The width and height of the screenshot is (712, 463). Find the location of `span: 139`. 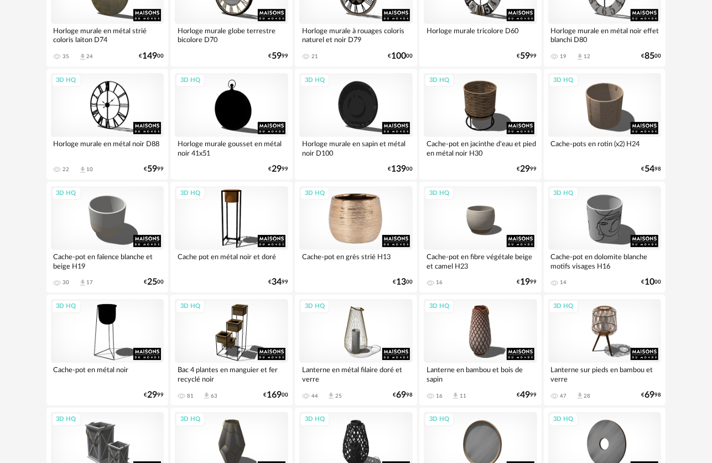

span: 139 is located at coordinates (398, 169).